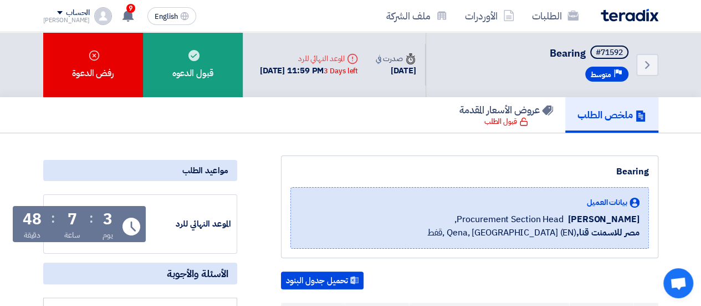  Describe the element at coordinates (609, 53) in the screenshot. I see `div: #71592` at that location.